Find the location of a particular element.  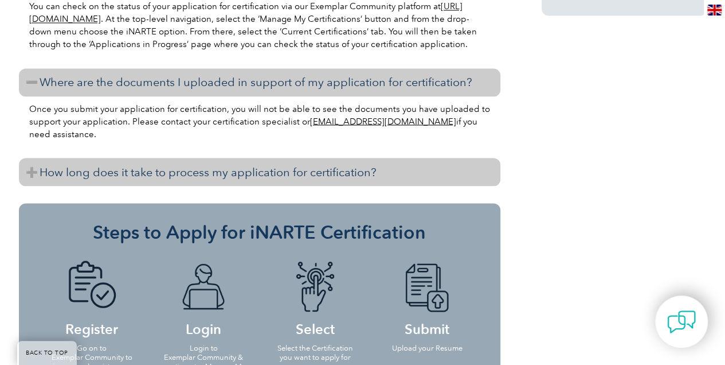

img: icon-blue-doc-arrow.png is located at coordinates (427, 287).